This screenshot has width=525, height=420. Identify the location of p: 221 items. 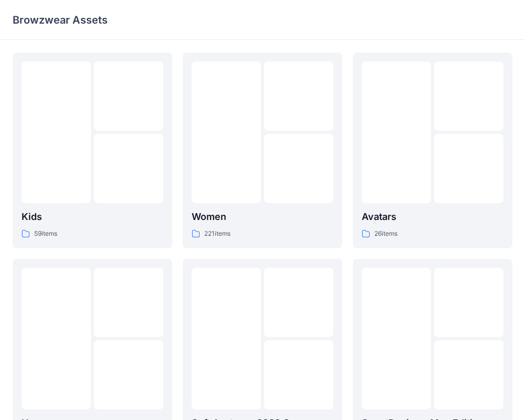
(217, 233).